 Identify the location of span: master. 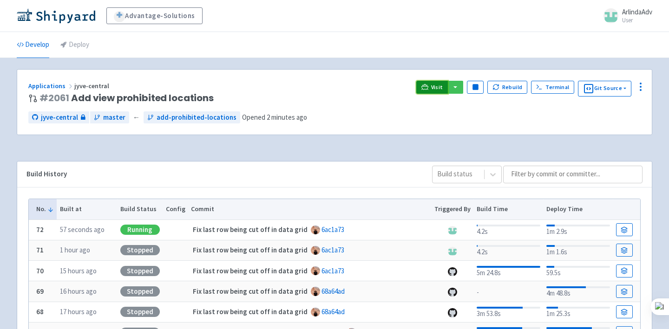
(114, 118).